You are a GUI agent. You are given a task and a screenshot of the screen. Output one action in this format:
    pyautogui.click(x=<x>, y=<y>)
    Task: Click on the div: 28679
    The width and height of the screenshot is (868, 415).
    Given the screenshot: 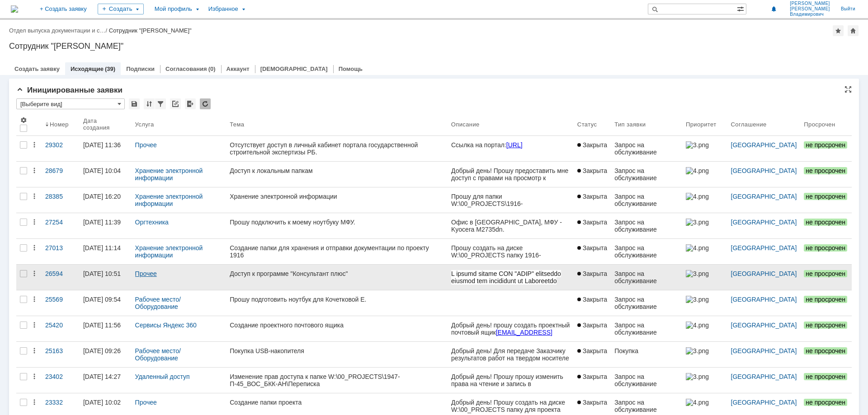 What is the action you would take?
    pyautogui.click(x=60, y=171)
    